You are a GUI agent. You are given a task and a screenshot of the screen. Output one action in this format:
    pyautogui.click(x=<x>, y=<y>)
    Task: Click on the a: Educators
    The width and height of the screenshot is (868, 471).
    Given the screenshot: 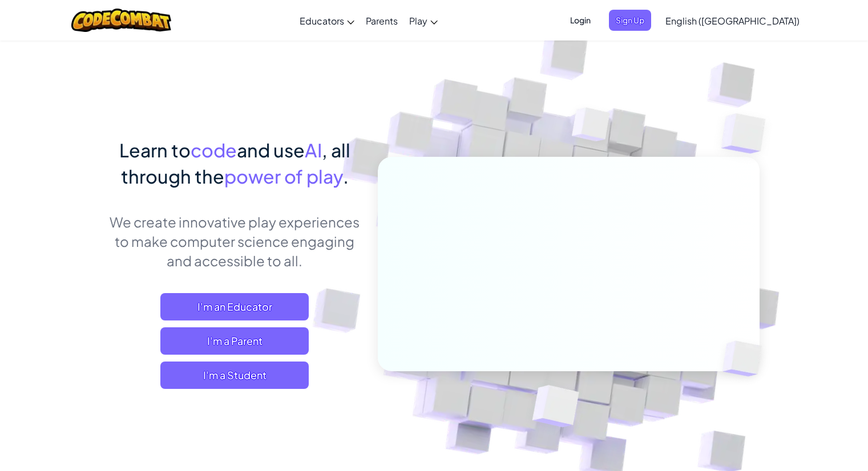 What is the action you would take?
    pyautogui.click(x=327, y=21)
    